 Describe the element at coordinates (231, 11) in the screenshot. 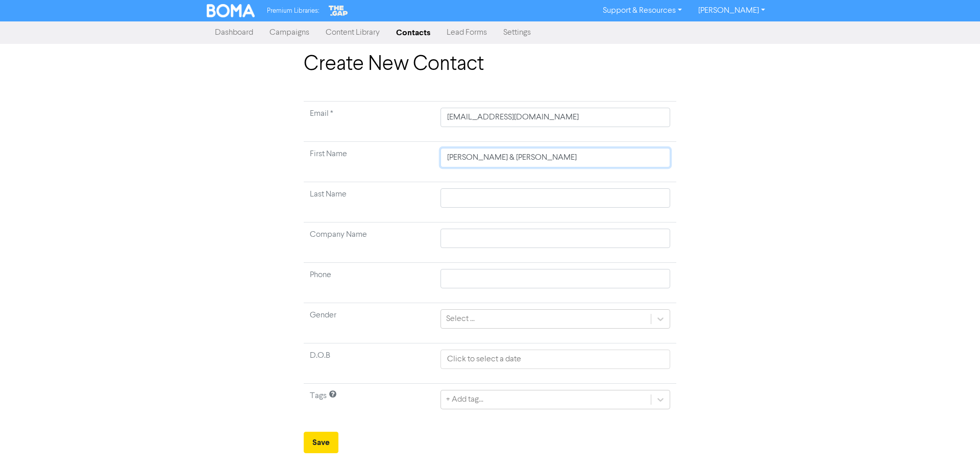

I see `img: BOMA Logo` at that location.